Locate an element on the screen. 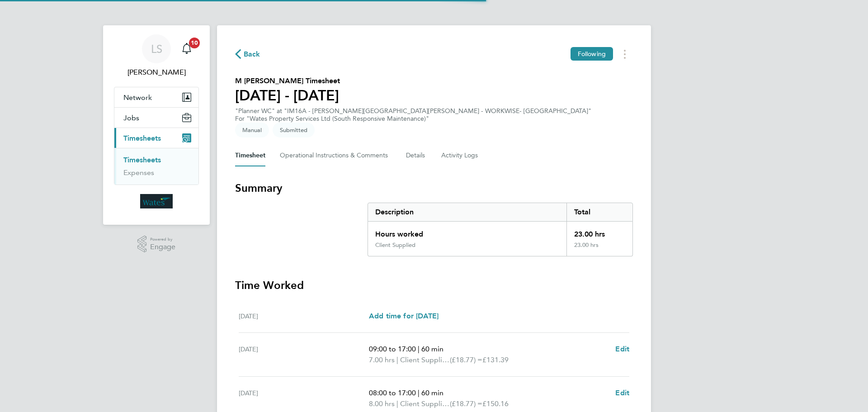 This screenshot has width=868, height=412. h3: Summary is located at coordinates (434, 188).